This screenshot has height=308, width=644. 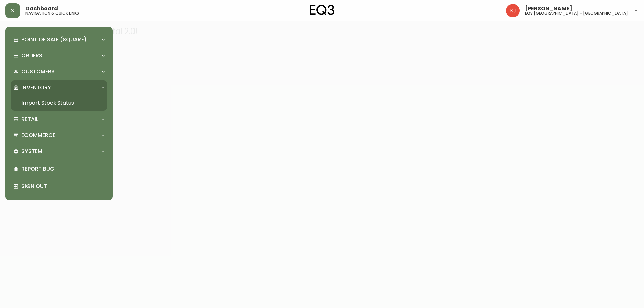 What do you see at coordinates (63, 186) in the screenshot?
I see `p: Sign Out` at bounding box center [63, 186].